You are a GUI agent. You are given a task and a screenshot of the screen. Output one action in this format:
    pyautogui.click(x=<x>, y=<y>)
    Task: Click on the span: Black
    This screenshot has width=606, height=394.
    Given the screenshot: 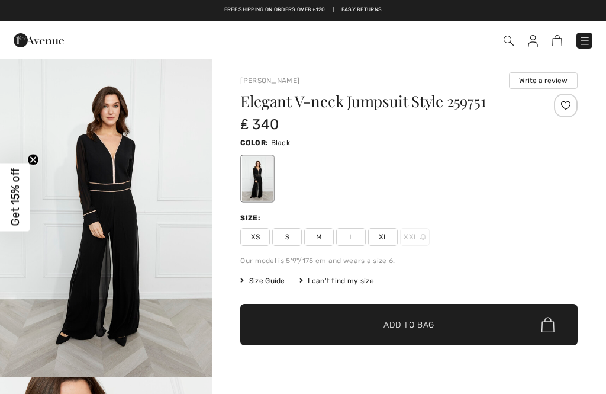 What is the action you would take?
    pyautogui.click(x=281, y=143)
    